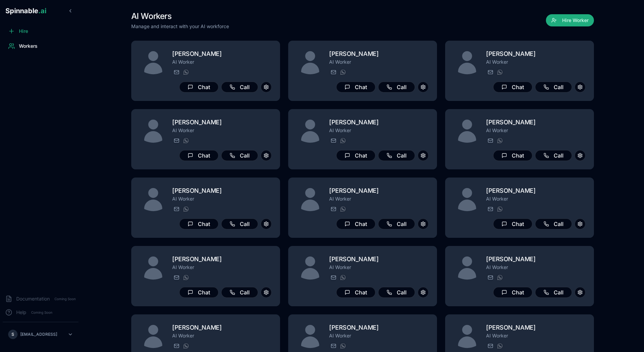 Image resolution: width=644 pixels, height=352 pixels. What do you see at coordinates (176, 277) in the screenshot?
I see `button: Send email to batatinha.amiguinho@getspinnable.ai` at bounding box center [176, 277].